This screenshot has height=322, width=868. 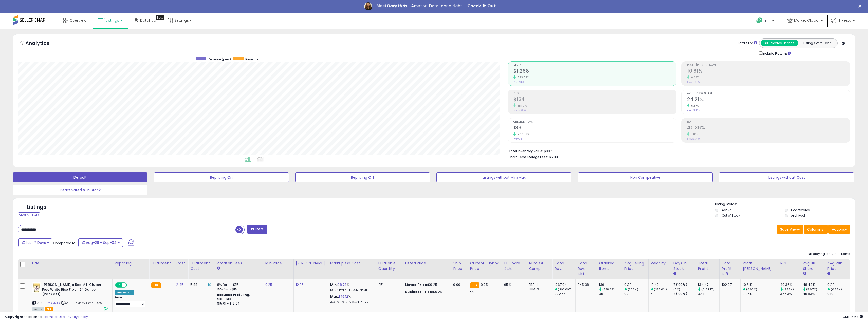 I want to click on small: 293.09%, so click(x=523, y=77).